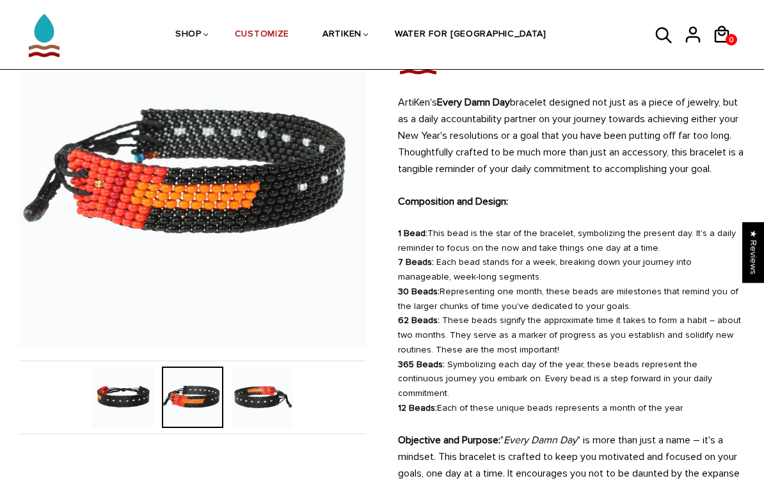  I want to click on strong: 7 Beads:, so click(416, 262).